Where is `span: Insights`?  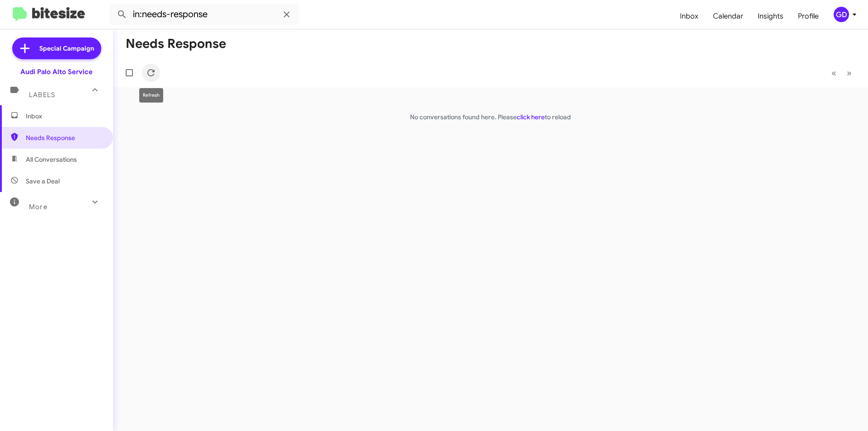
span: Insights is located at coordinates (770, 16).